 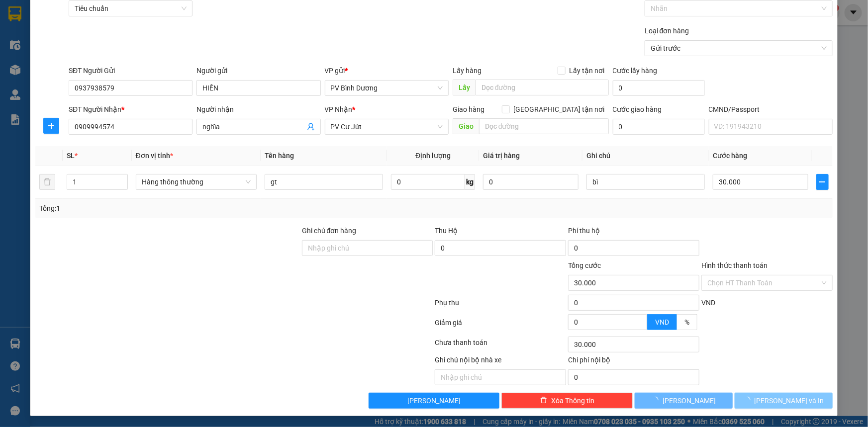 What do you see at coordinates (739, 48) in the screenshot?
I see `span: Gửi trước` at bounding box center [739, 48].